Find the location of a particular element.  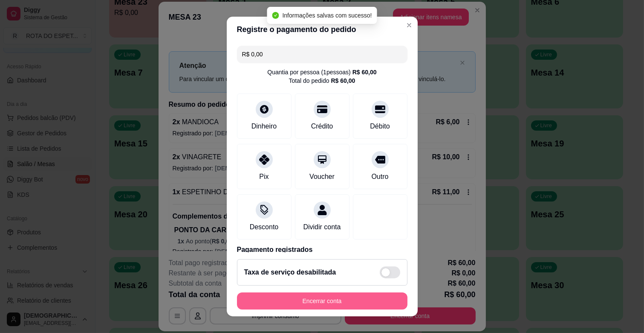

header: Registre o pagamento do pedido is located at coordinates (322, 30).